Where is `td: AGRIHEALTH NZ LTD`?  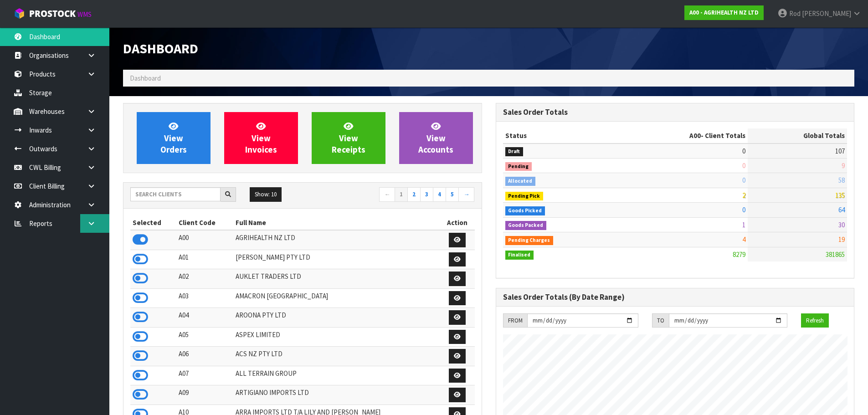
td: AGRIHEALTH NZ LTD is located at coordinates (336, 240).